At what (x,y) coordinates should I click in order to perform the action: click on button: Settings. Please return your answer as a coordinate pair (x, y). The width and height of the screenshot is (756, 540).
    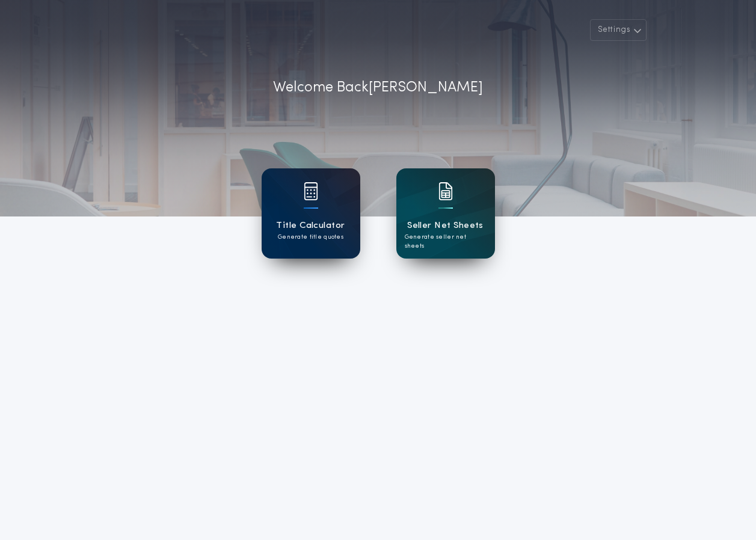
    Looking at the image, I should click on (619, 30).